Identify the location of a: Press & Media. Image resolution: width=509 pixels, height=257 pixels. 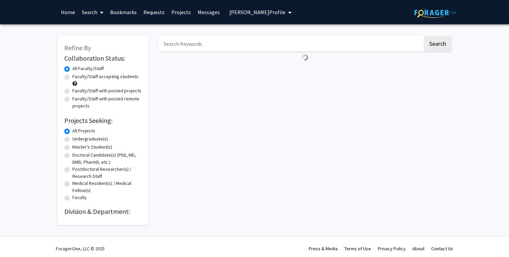
(323, 249).